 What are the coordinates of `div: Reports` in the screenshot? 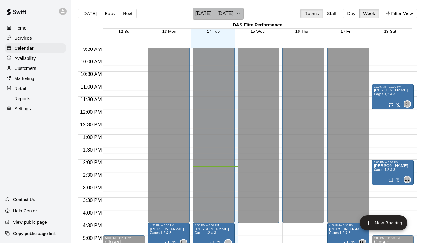 It's located at (35, 99).